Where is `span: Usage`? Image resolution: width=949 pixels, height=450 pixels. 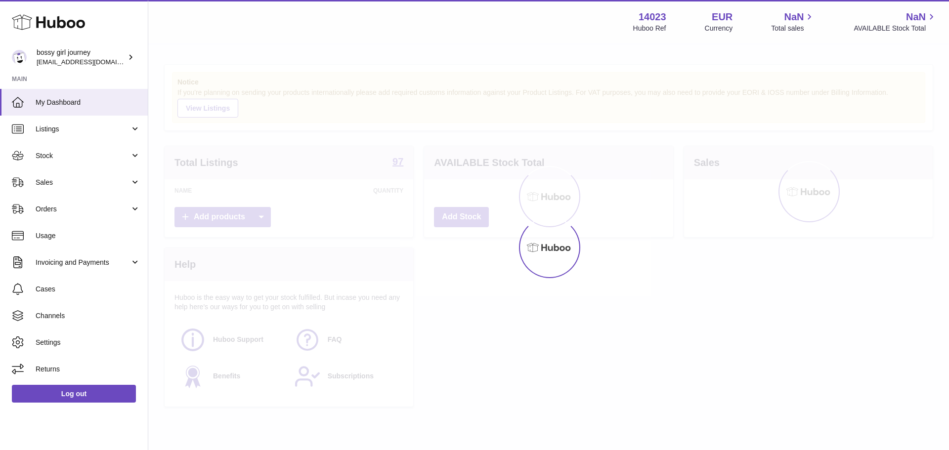
span: Usage is located at coordinates (88, 236).